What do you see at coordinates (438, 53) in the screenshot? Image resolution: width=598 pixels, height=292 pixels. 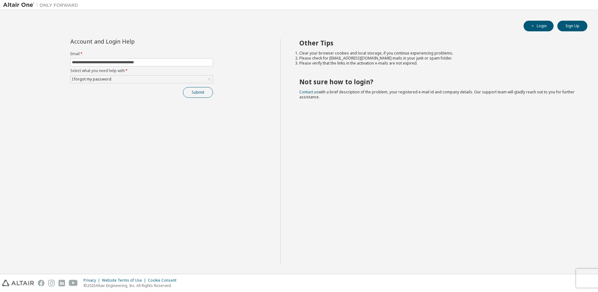 I see `li: Clear your browser cookies and local storage, if you continue experiencing problems.` at bounding box center [438, 53].